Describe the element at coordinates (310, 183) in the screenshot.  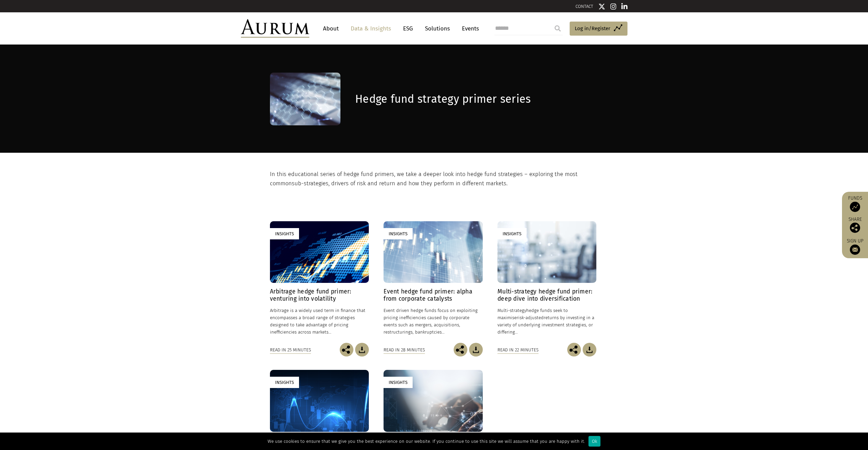
I see `span: sub-strategies` at that location.